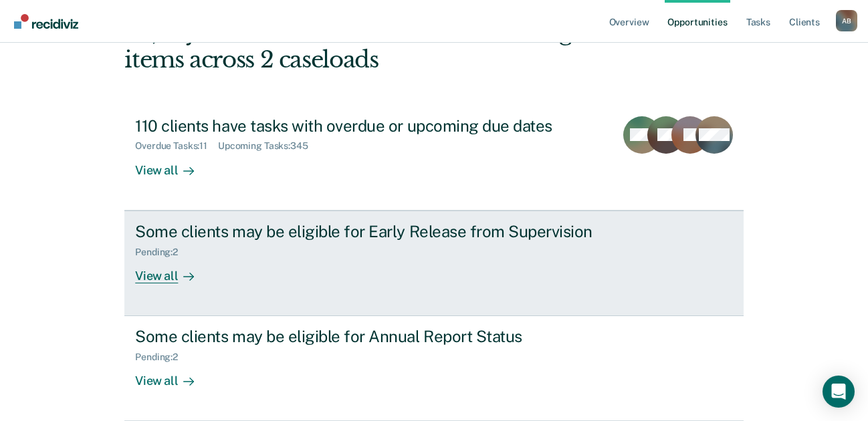 The height and width of the screenshot is (421, 868). I want to click on div: Some clients may be eligible for Early Release from Supervision, so click(370, 231).